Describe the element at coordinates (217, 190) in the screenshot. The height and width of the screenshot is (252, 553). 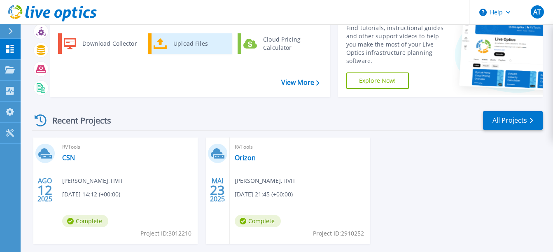
I see `div: MAI 2025` at that location.